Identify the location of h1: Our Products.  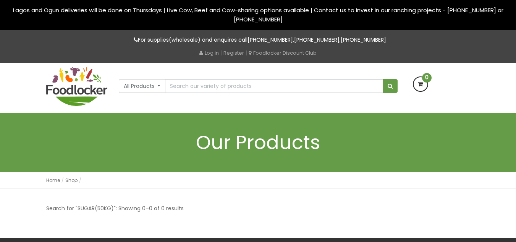
(258, 142).